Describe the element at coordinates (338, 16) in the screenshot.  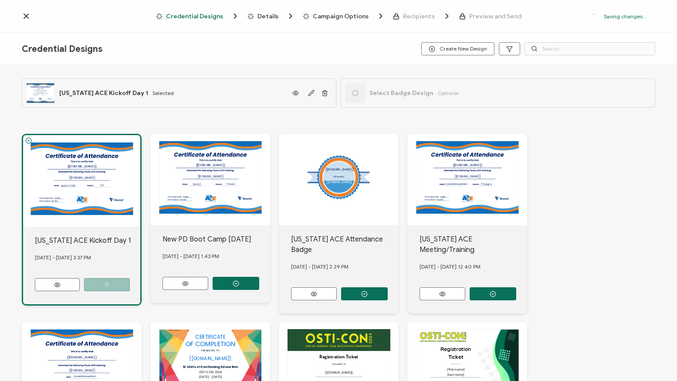
I see `div: Breadcrumb` at that location.